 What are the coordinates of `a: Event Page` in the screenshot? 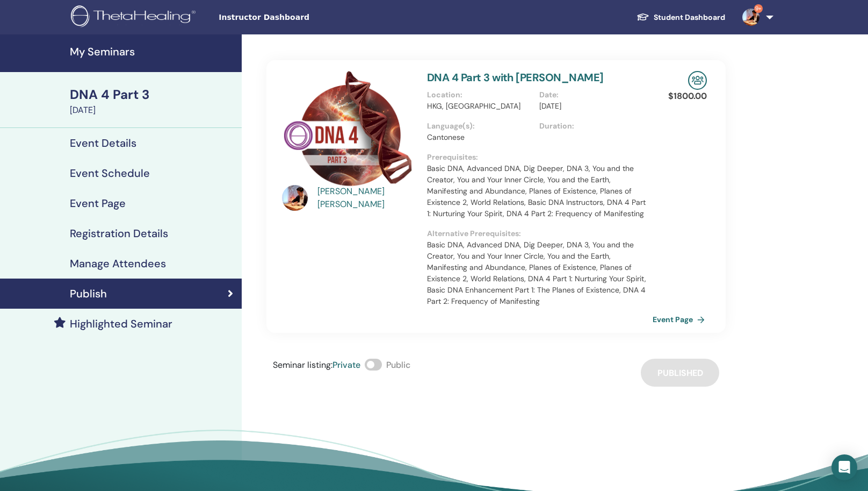 It's located at (680, 319).